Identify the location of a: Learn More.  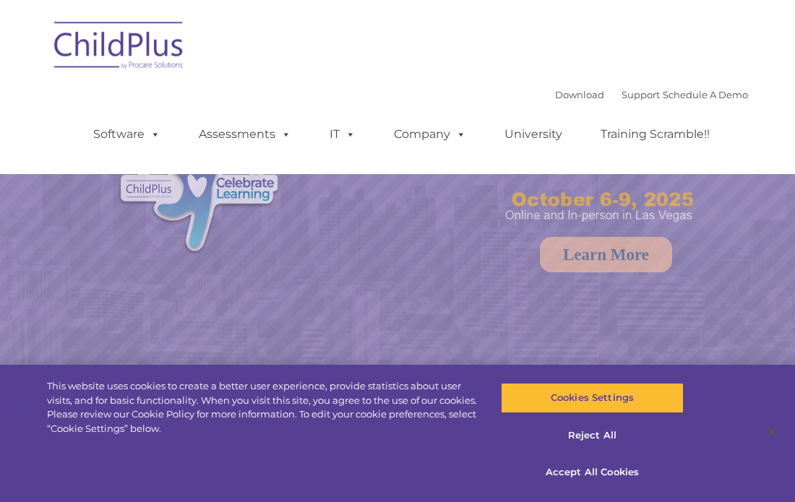
(606, 254).